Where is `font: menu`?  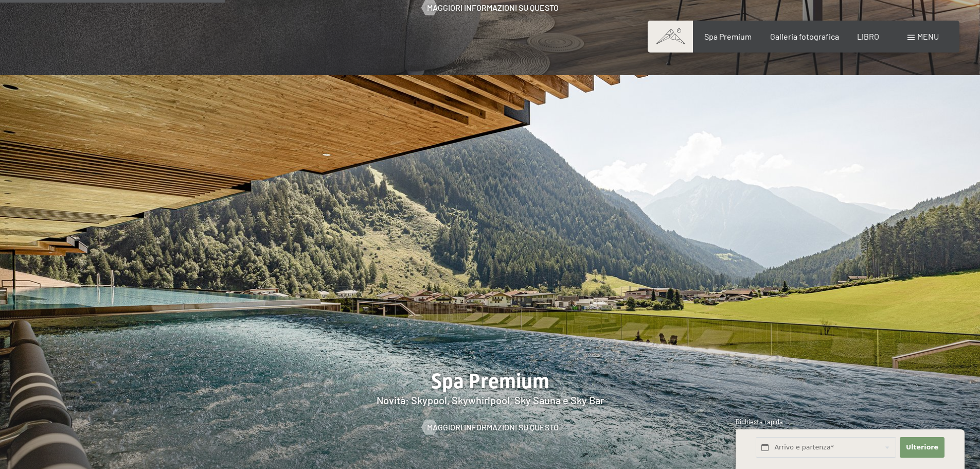
font: menu is located at coordinates (928, 36).